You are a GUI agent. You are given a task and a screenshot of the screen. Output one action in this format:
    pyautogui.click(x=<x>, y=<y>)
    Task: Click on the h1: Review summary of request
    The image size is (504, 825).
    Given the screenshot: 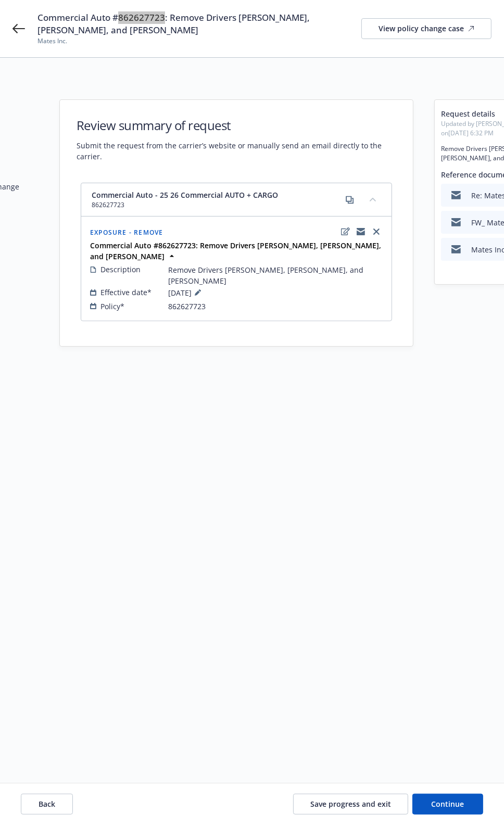 What is the action you would take?
    pyautogui.click(x=236, y=125)
    